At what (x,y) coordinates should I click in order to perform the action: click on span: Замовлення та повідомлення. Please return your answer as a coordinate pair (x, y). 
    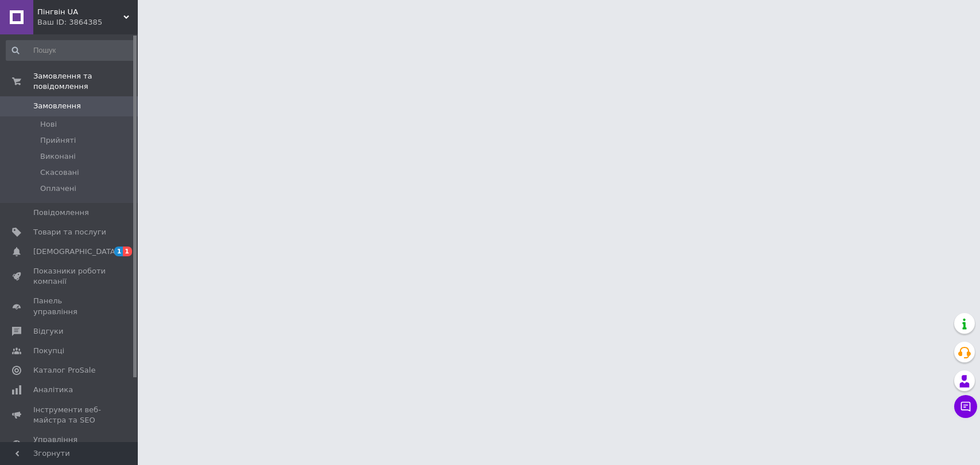
    Looking at the image, I should click on (86, 82).